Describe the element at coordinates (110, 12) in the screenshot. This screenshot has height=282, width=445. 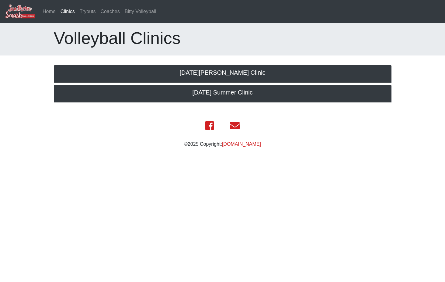
I see `a: Coaches` at that location.